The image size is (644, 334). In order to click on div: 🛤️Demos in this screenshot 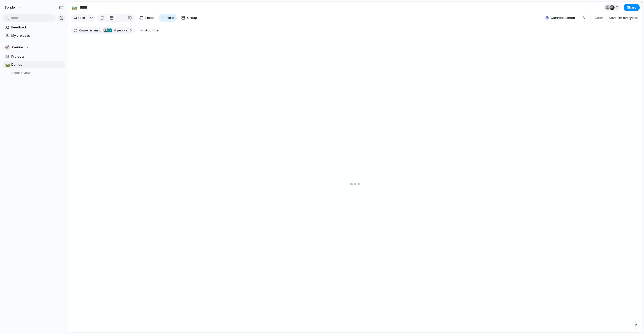, I will do `click(34, 65)`.